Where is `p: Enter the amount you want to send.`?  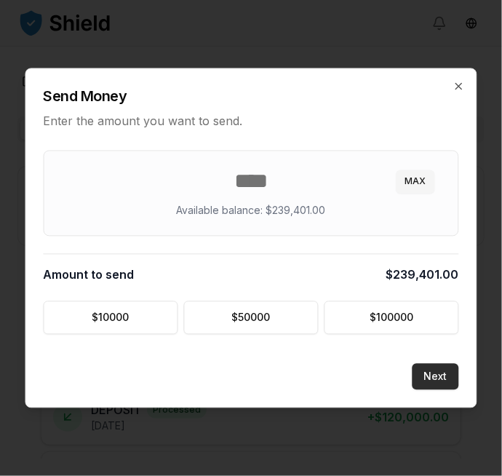
p: Enter the amount you want to send. is located at coordinates (251, 122).